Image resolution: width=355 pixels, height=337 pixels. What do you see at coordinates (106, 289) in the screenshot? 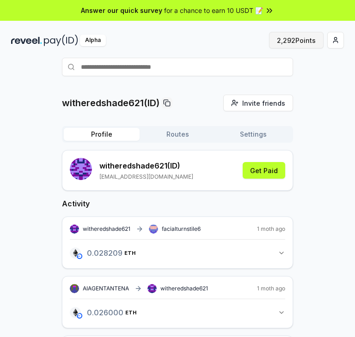
I see `span: AIAGENTANTENA` at bounding box center [106, 289].